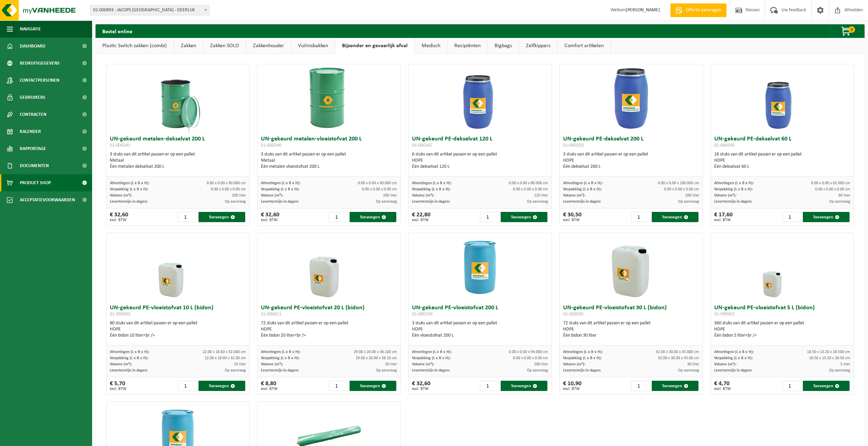 Image resolution: width=868 pixels, height=446 pixels. What do you see at coordinates (271, 314) in the screenshot?
I see `span: 01-000611` at bounding box center [271, 314].